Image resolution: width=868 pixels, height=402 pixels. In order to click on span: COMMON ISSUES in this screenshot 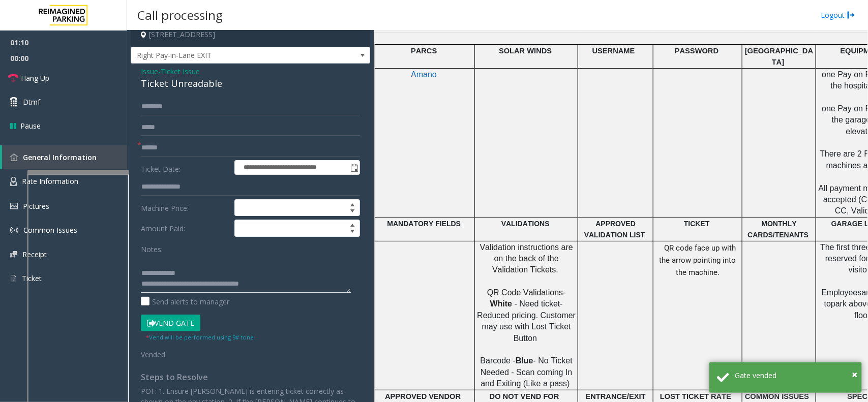, I will do `click(777, 396)`.